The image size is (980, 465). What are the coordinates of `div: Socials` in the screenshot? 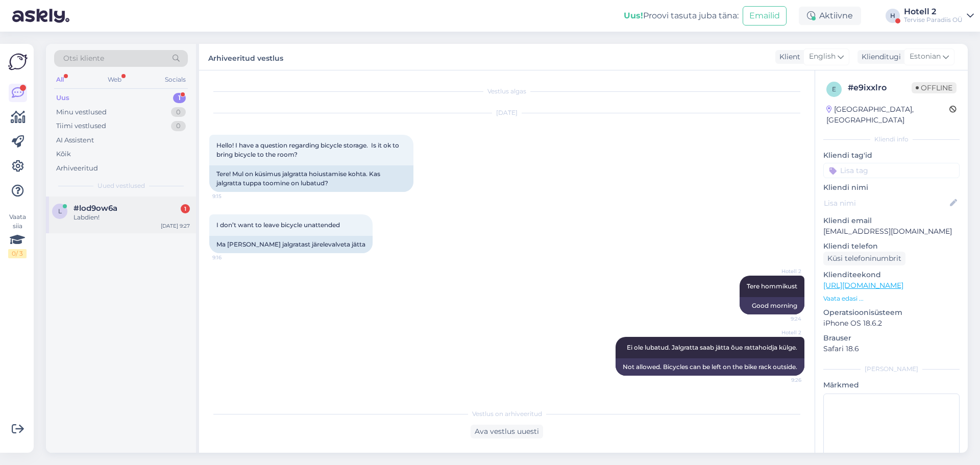 It's located at (175, 80).